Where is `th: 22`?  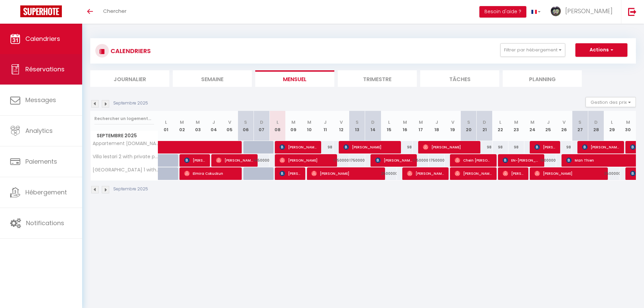 th: 22 is located at coordinates (500, 126).